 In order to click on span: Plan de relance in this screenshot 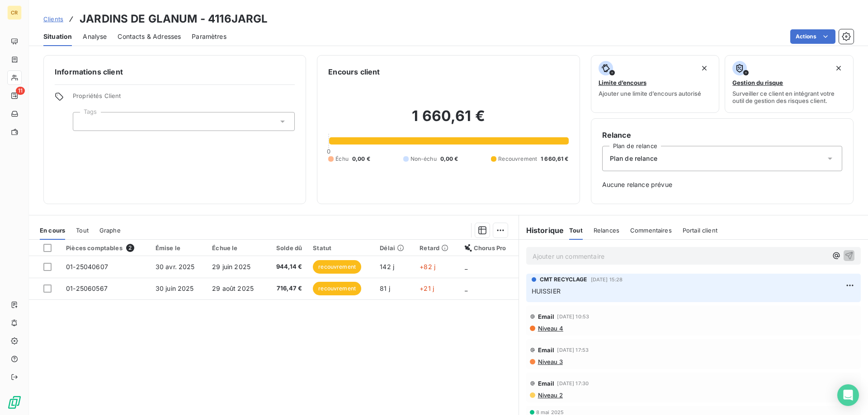, I will do `click(633, 159)`.